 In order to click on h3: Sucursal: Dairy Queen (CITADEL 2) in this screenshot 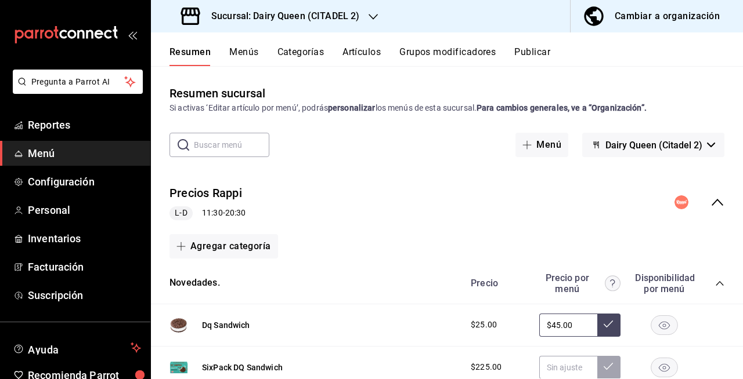, I will do `click(280, 16)`.